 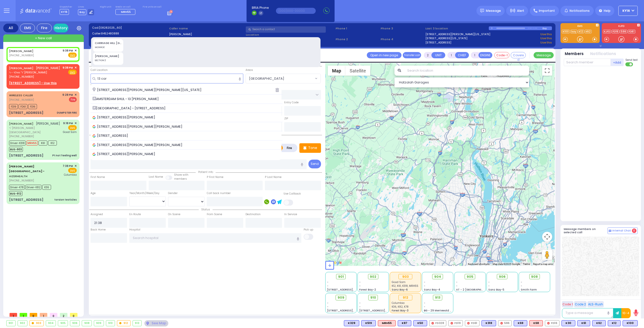 I want to click on label: Fire, so click(x=290, y=148).